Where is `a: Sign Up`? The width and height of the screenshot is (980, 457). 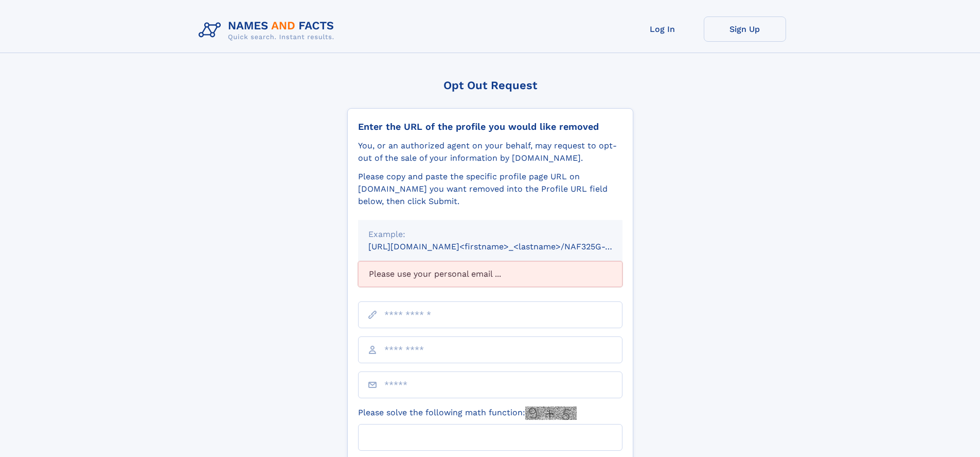 a: Sign Up is located at coordinates (745, 29).